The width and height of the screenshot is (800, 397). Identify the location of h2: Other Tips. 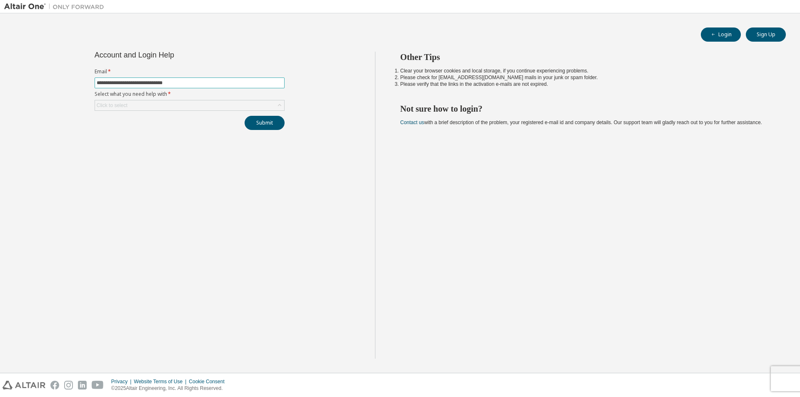
(586, 57).